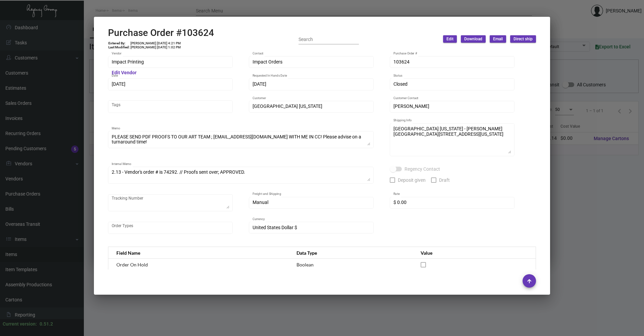 This screenshot has width=644, height=336. What do you see at coordinates (125, 73) in the screenshot?
I see `mat-hint: Edit Vendor` at bounding box center [125, 73].